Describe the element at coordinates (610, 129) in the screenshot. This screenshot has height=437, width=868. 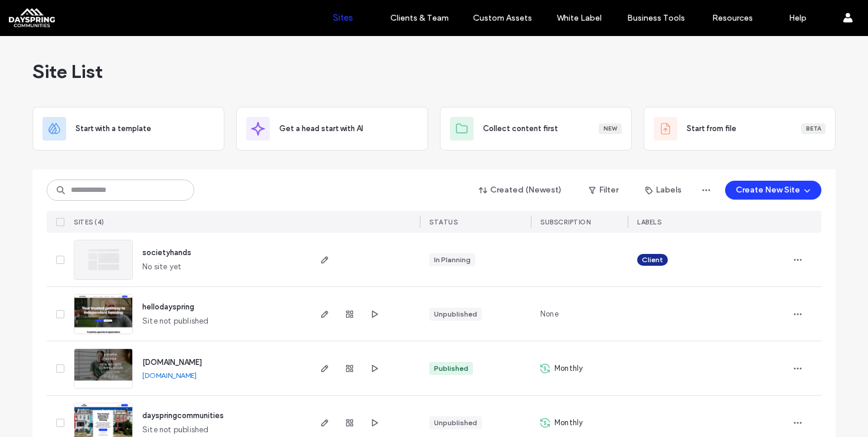
I see `div: New` at that location.